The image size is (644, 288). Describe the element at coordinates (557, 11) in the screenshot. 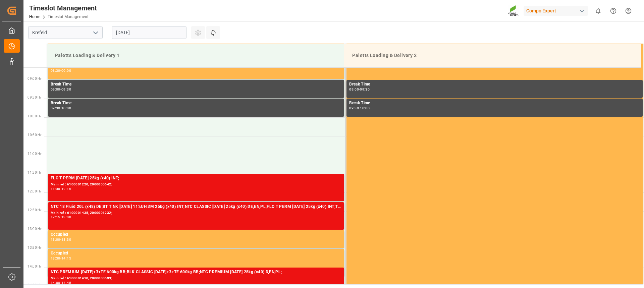

I see `button: Compo Expert` at that location.